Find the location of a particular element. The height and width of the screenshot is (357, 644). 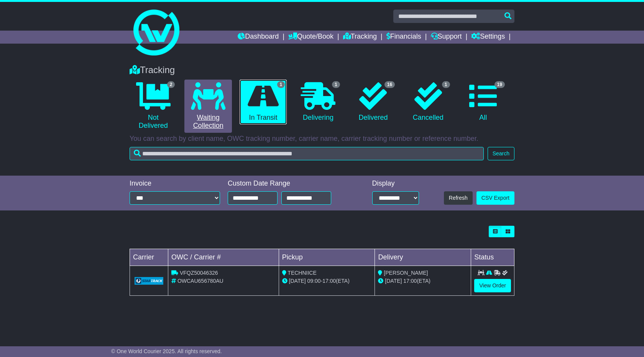

a: Dashboard is located at coordinates (258, 37).